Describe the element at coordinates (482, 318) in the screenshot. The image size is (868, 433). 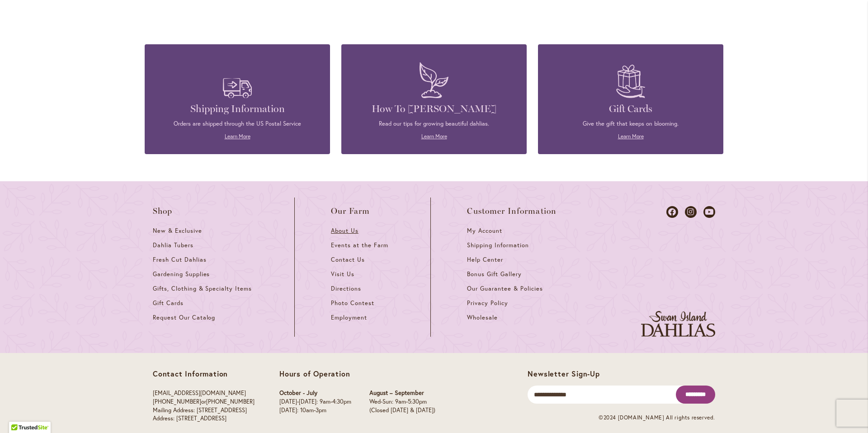
I see `span: Wholesale` at that location.